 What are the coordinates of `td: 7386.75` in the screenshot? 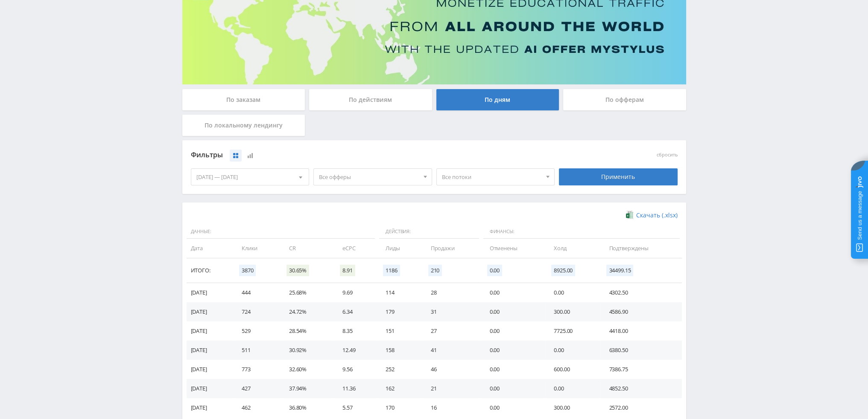 It's located at (641, 369).